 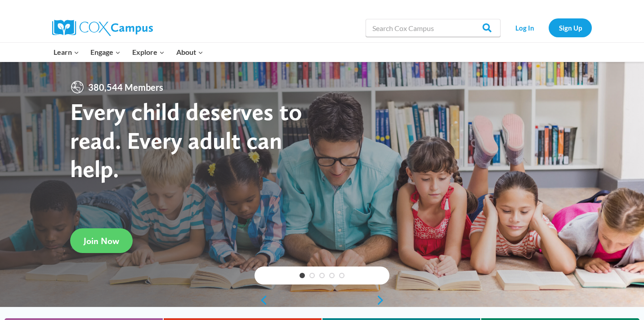 What do you see at coordinates (525, 28) in the screenshot?
I see `a: Log In` at bounding box center [525, 28].